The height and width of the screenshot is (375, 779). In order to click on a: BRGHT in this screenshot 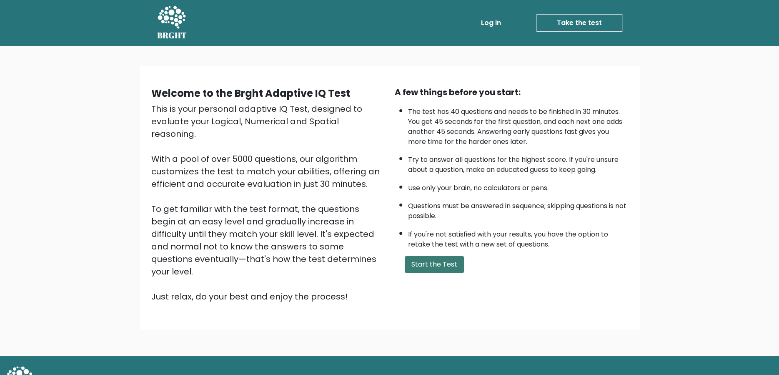, I will do `click(172, 23)`.